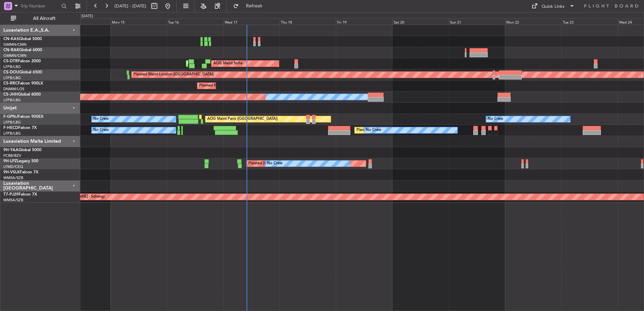 This screenshot has width=644, height=311. Describe the element at coordinates (250, 6) in the screenshot. I see `button: Refresh` at that location.